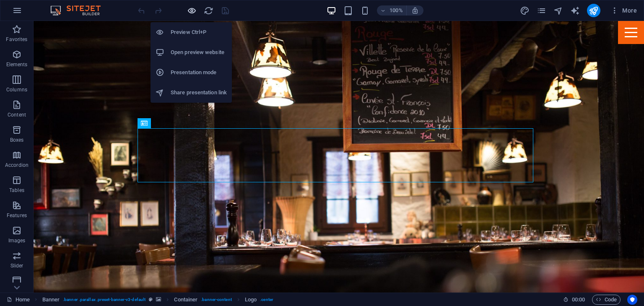 The width and height of the screenshot is (644, 306). Describe the element at coordinates (16, 39) in the screenshot. I see `p: Favorites` at that location.